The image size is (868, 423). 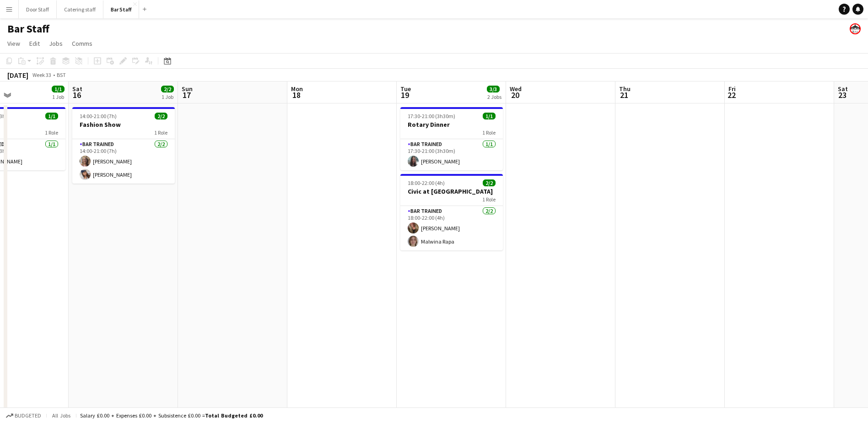 I want to click on span: 3/3, so click(x=493, y=89).